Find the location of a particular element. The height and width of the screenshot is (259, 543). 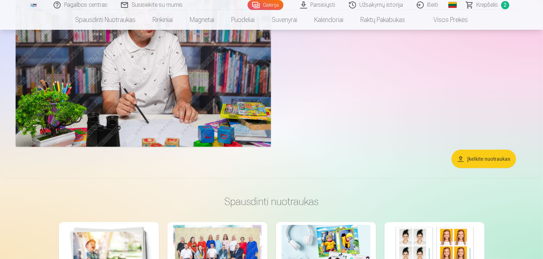

h3: Spausdinti nuotraukas is located at coordinates (272, 201).